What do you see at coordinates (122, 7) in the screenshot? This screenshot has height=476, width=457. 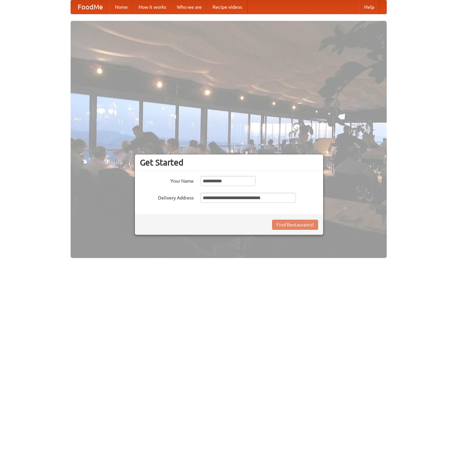 I see `a: Home` at bounding box center [122, 7].